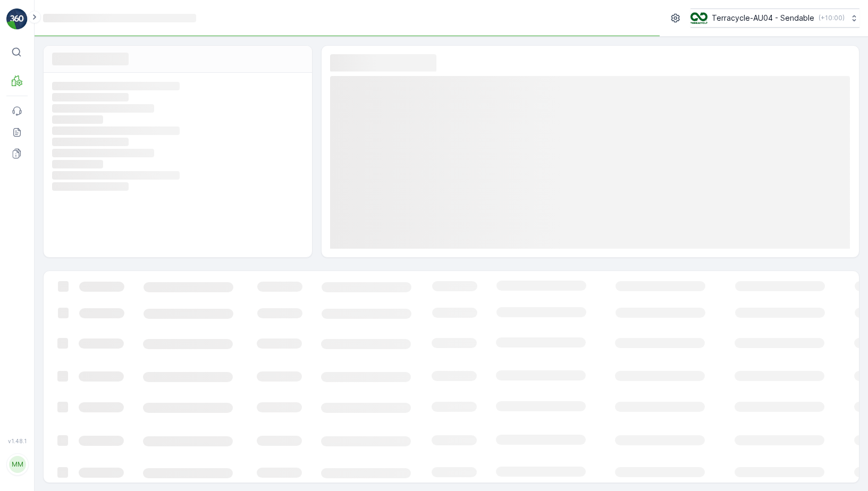 The image size is (868, 491). Describe the element at coordinates (831, 18) in the screenshot. I see `p: ( +10:00 )` at that location.